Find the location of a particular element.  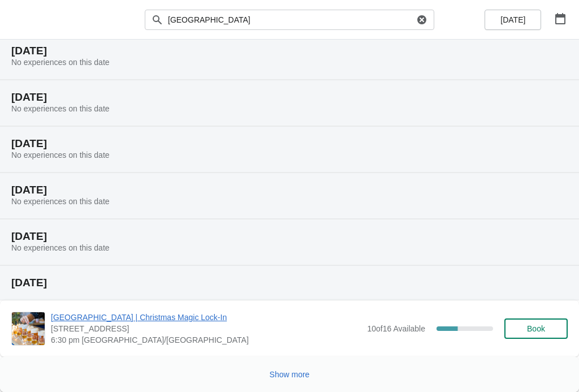

span: 10 of 16 Available is located at coordinates (396, 329).